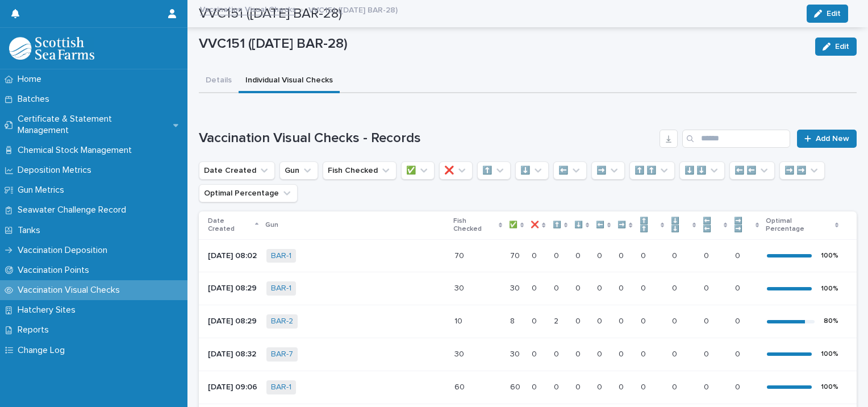 The height and width of the screenshot is (407, 868). I want to click on button: Gun, so click(299, 171).